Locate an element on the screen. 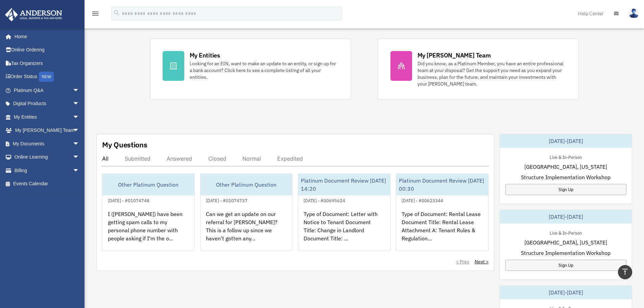 This screenshot has height=308, width=644. div: Submitted is located at coordinates (138, 159).